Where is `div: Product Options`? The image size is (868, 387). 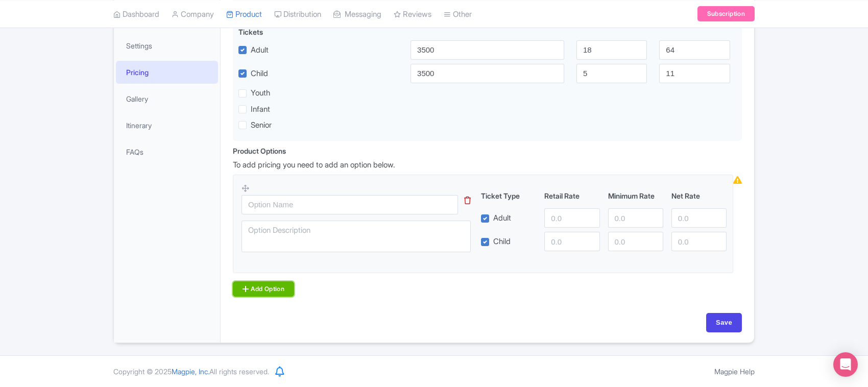
div: Product Options is located at coordinates (260, 151).